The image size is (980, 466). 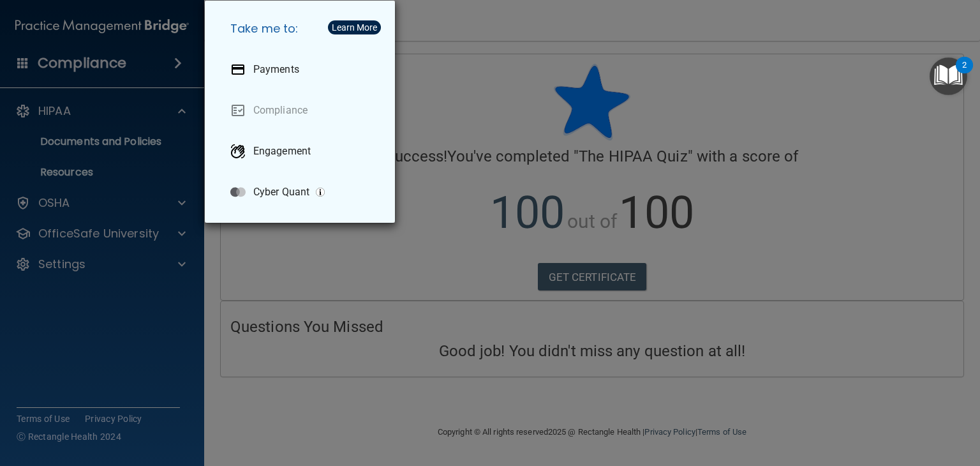 I want to click on h5: Take me to:, so click(x=303, y=28).